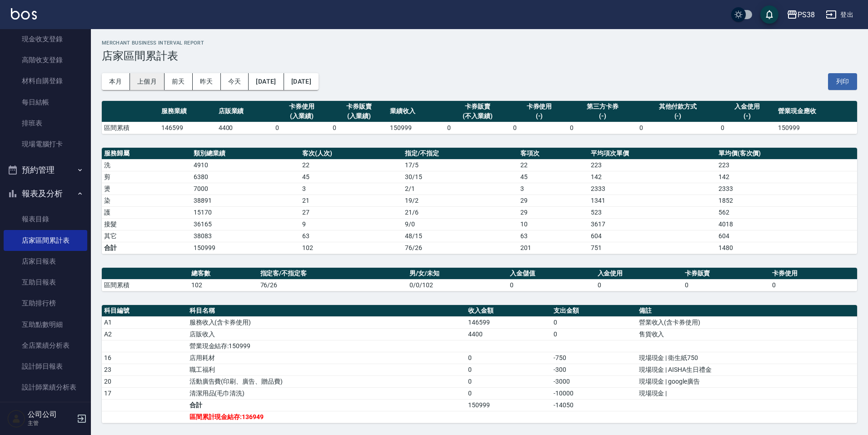 The width and height of the screenshot is (868, 435). I want to click on td: 營業收入(含卡券使用), so click(747, 322).